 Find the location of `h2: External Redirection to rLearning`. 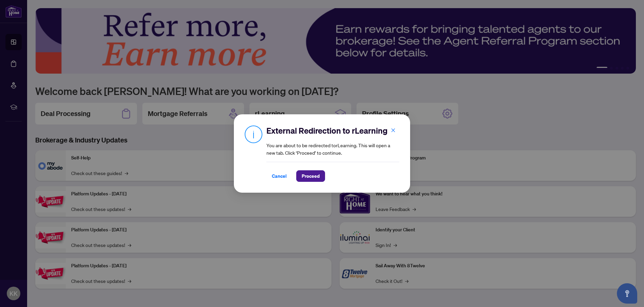

h2: External Redirection to rLearning is located at coordinates (333, 131).